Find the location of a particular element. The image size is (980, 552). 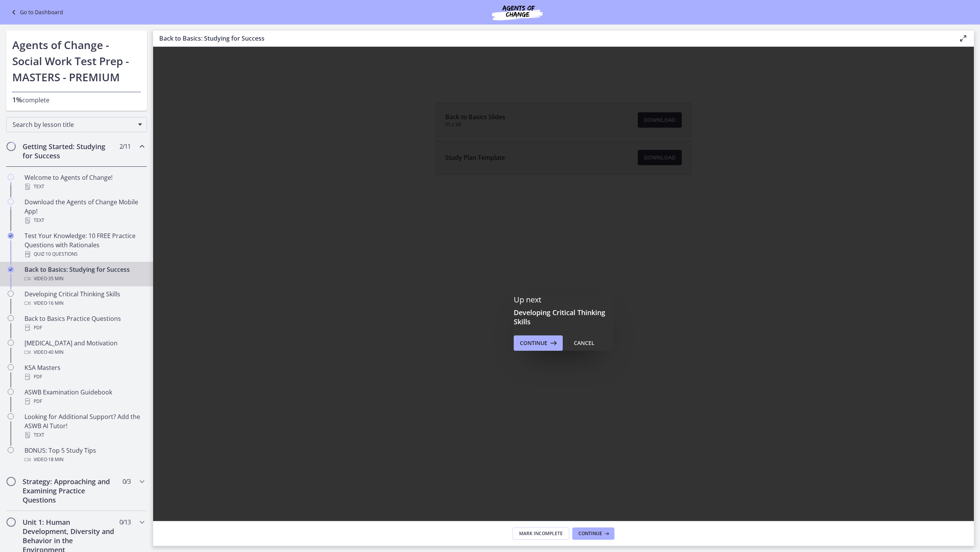

span: · 35 min is located at coordinates (55, 279).